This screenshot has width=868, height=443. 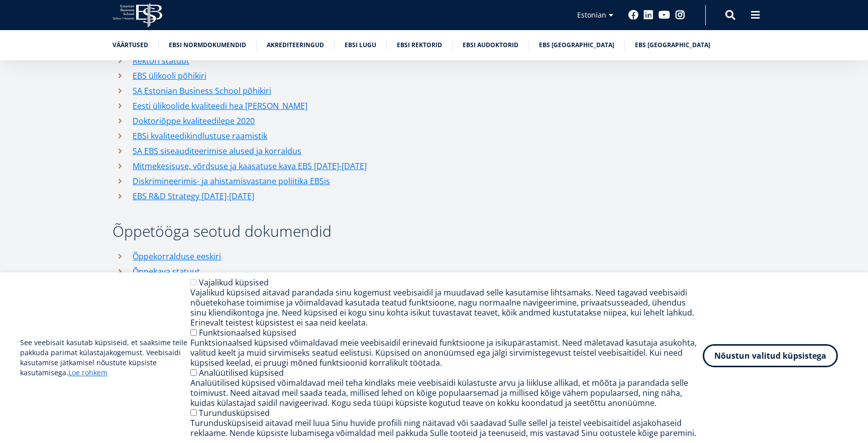 I want to click on a: Linkedin, so click(x=649, y=15).